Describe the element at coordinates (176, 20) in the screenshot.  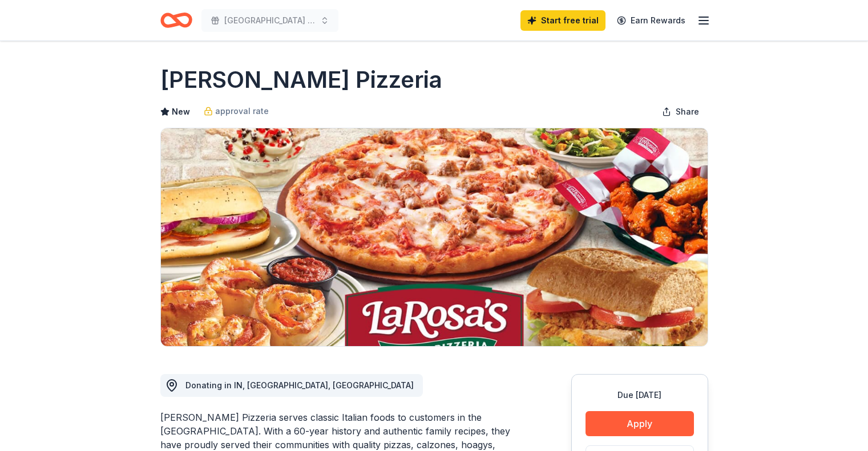
I see `a: Home` at that location.